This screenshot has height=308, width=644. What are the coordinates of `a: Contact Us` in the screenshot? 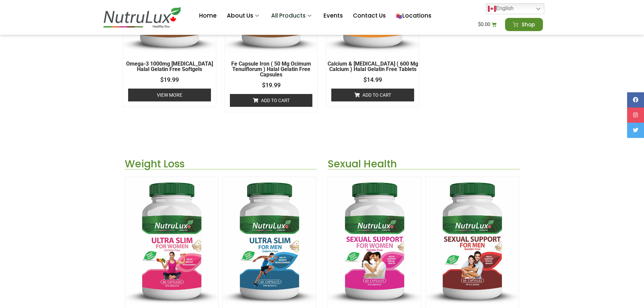 It's located at (369, 16).